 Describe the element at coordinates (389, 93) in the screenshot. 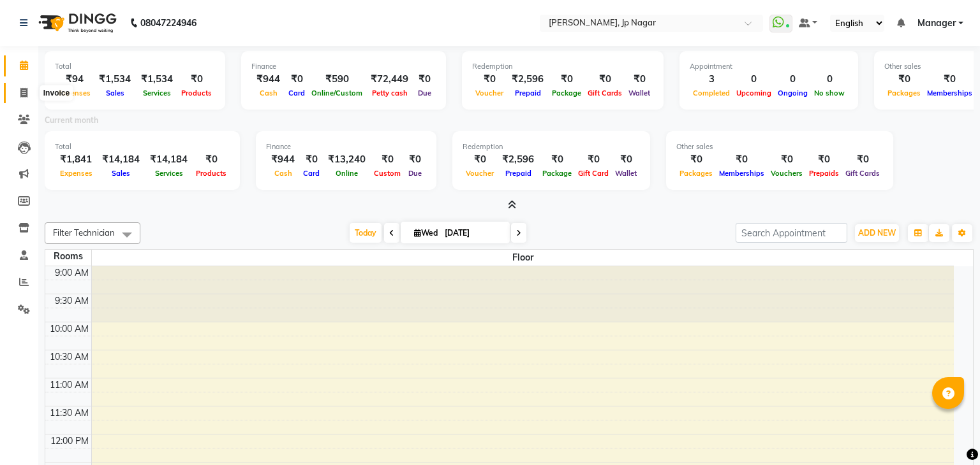

I see `span: Petty cash` at that location.